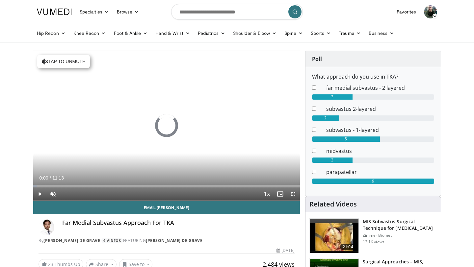 The image size is (474, 267). Describe the element at coordinates (293, 194) in the screenshot. I see `button: Fullscreen` at that location.